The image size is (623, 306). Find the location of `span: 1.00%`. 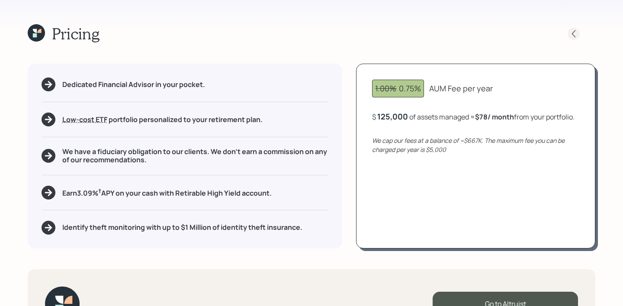

span: 1.00% is located at coordinates (385, 88).